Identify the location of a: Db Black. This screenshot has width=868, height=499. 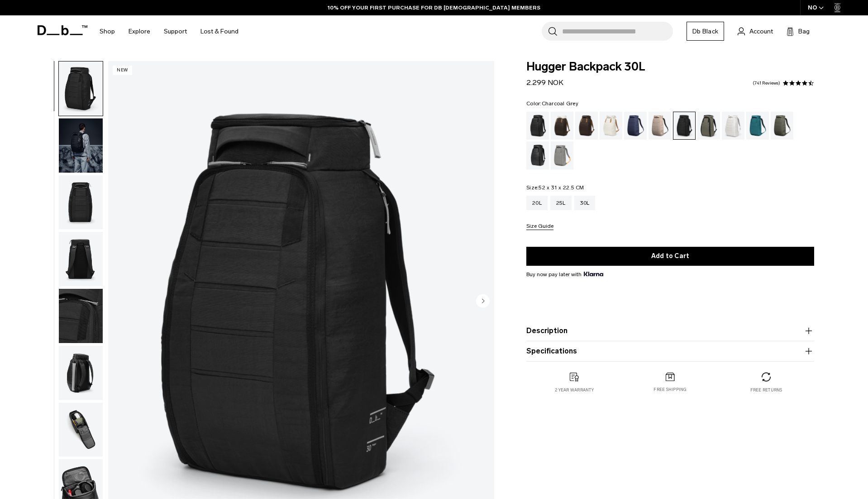
(705, 31).